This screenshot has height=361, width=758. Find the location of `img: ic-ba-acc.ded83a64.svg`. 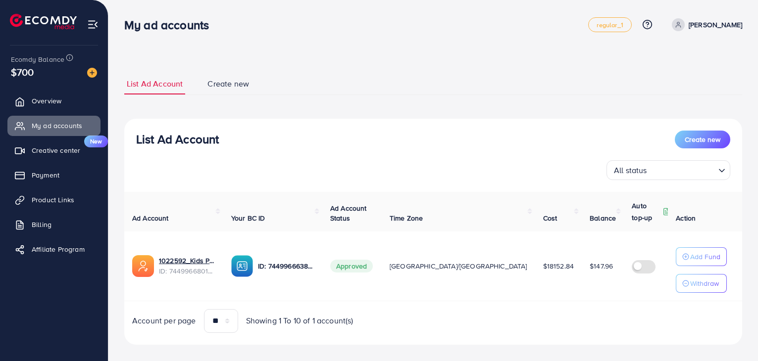

img: ic-ba-acc.ded83a64.svg is located at coordinates (242, 266).